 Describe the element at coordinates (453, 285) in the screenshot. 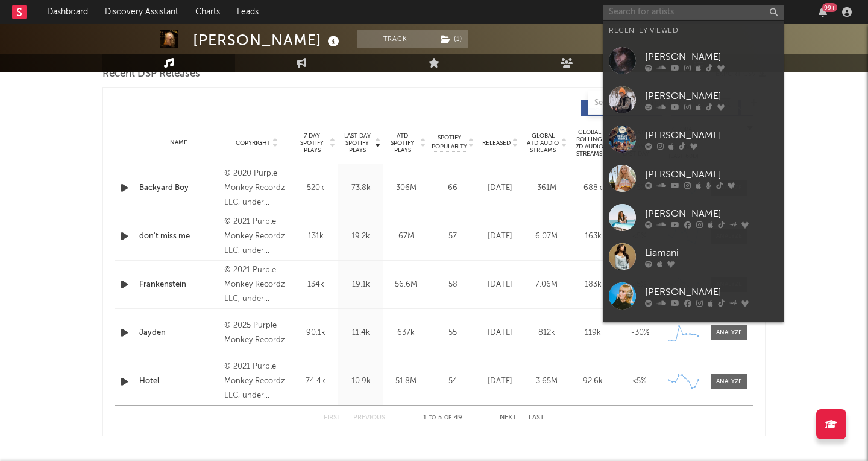

I see `div: 58` at that location.